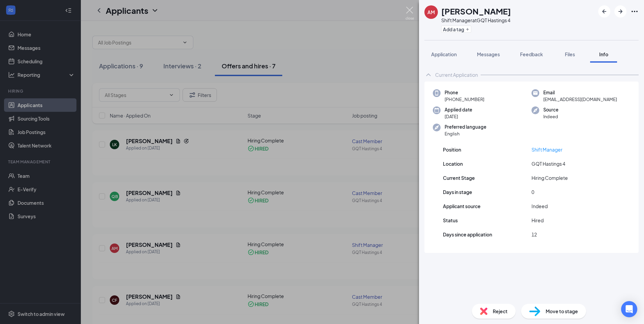 The width and height of the screenshot is (644, 324). I want to click on span: Reject, so click(500, 311).